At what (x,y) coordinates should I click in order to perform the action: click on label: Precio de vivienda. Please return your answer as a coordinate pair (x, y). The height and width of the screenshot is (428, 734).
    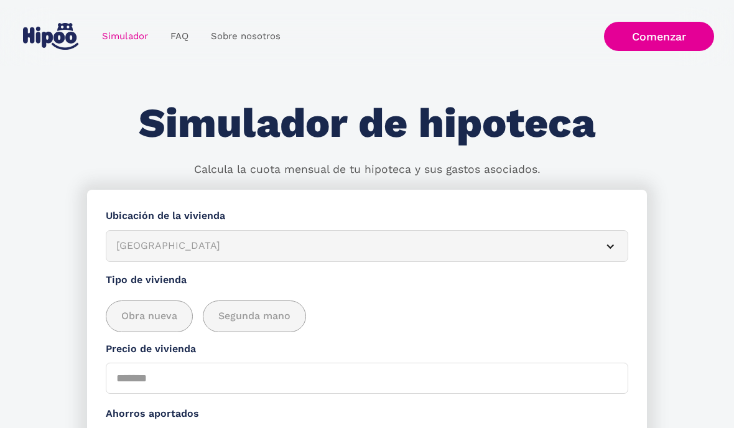
    Looking at the image, I should click on (367, 349).